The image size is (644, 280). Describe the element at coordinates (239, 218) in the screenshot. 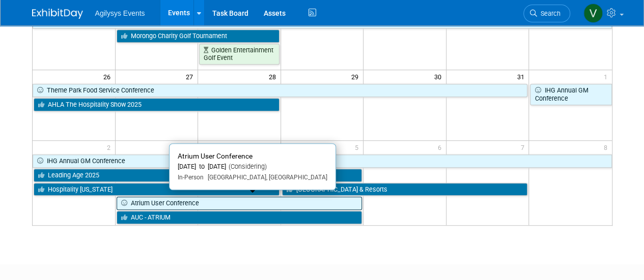

I see `a: AUC - ATRIUM` at that location.